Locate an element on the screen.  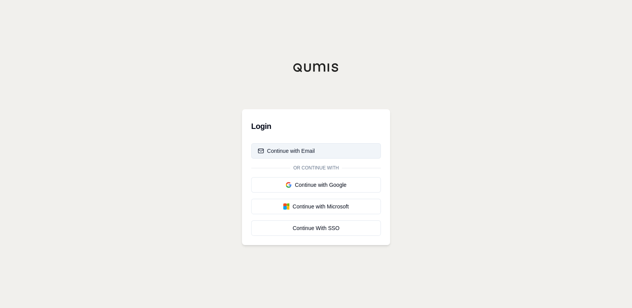
button: Continue with Google is located at coordinates (316, 185).